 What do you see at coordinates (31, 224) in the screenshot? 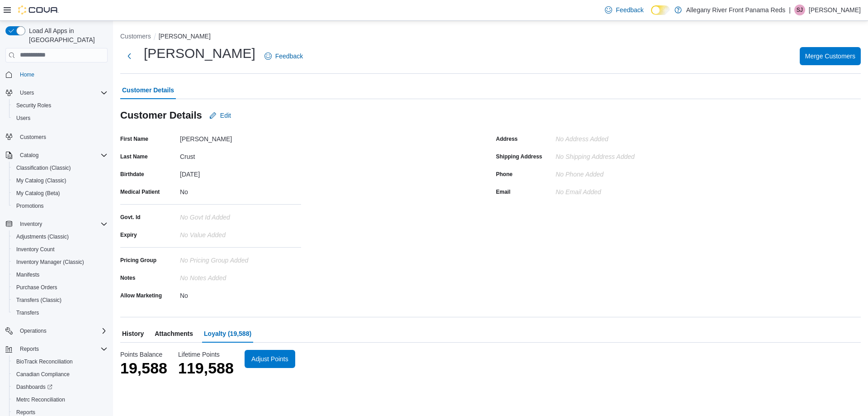
I see `span: Inventory` at bounding box center [31, 224].